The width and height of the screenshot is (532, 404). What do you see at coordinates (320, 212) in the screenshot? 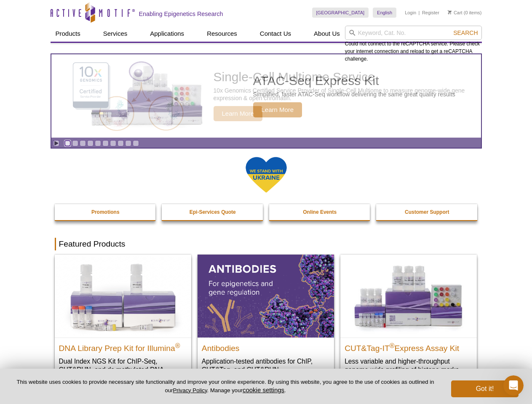
I see `strong: Online Events` at bounding box center [320, 212].